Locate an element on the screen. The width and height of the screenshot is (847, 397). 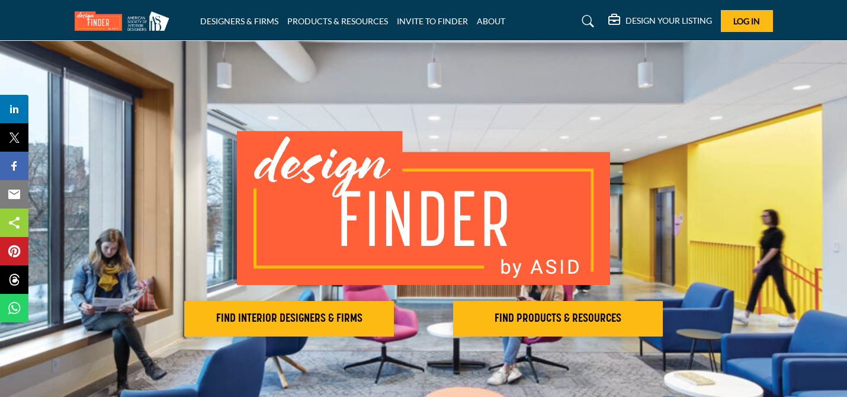
a: PRODUCTS & RESOURCES is located at coordinates (338, 21).